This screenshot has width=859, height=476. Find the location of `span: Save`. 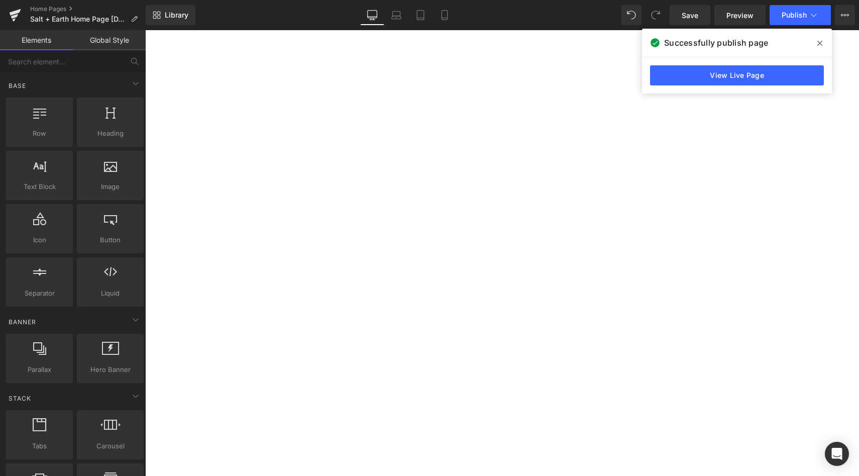

span: Save is located at coordinates (690, 15).